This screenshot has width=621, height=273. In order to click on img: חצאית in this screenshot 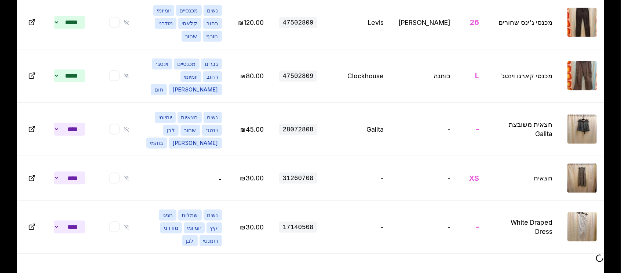, I will do `click(582, 179)`.